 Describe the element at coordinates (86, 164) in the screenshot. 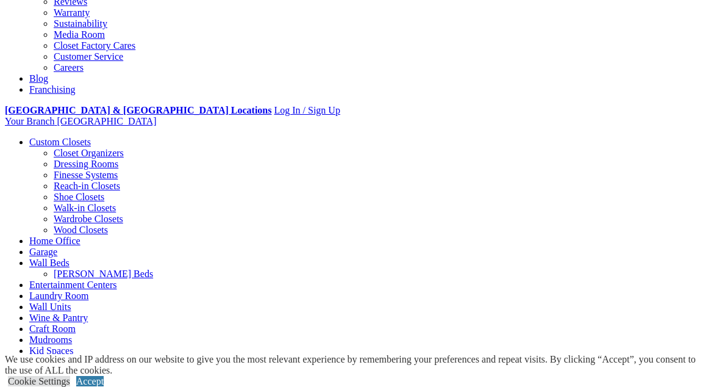

I see `a: Dressing Rooms` at that location.